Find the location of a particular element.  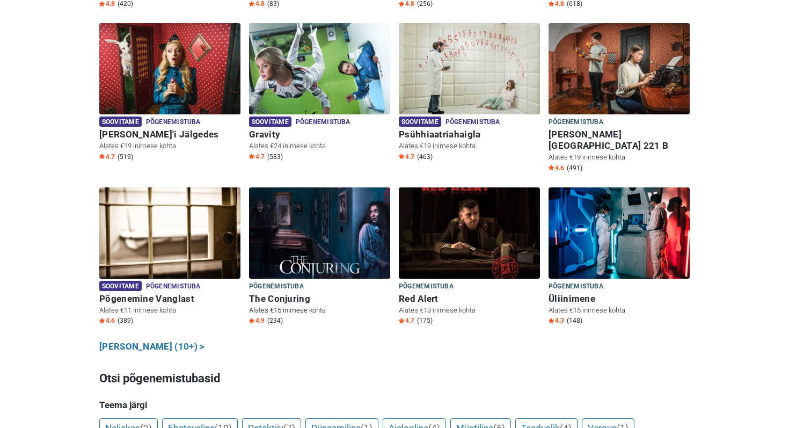

span: (463) is located at coordinates (425, 157).